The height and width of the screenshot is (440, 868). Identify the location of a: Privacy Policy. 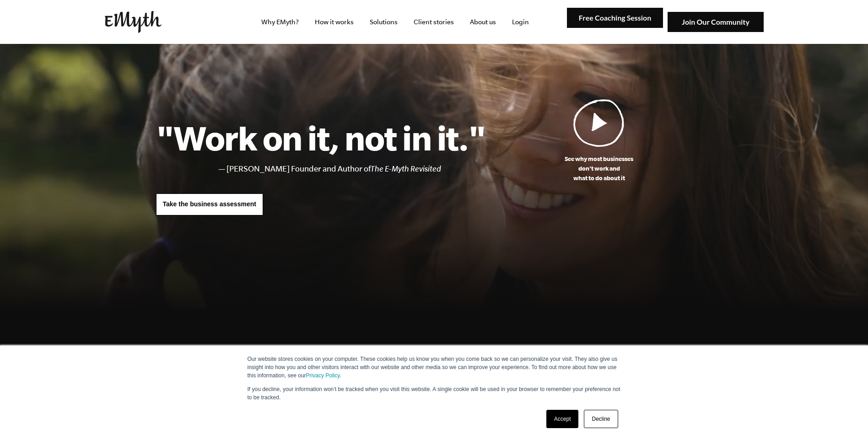
(323, 375).